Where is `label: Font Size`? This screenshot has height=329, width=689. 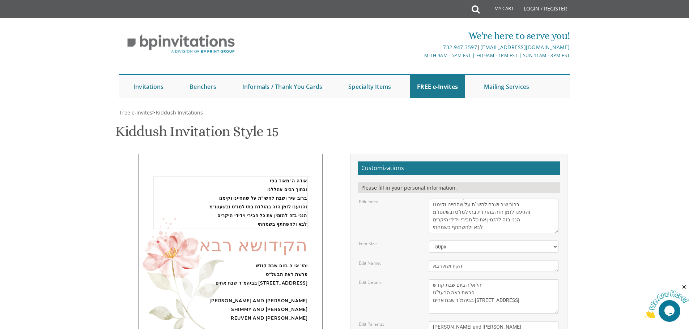
label: Font Size is located at coordinates (368, 244).